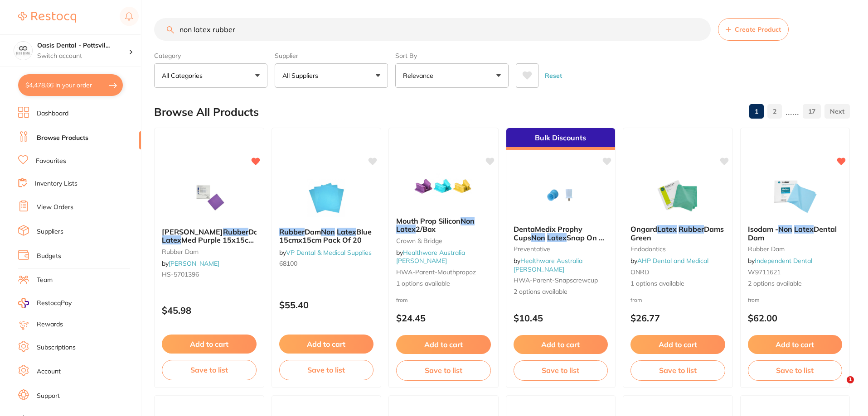  I want to click on span: ONRD, so click(640, 272).